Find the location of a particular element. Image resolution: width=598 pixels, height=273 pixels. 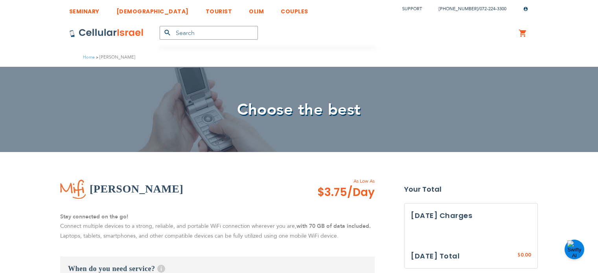

span: 0.00 is located at coordinates (525, 255).